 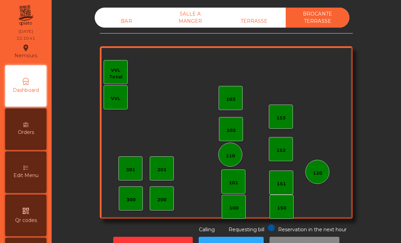 What do you see at coordinates (26, 90) in the screenshot?
I see `span: Dashboard` at bounding box center [26, 90].